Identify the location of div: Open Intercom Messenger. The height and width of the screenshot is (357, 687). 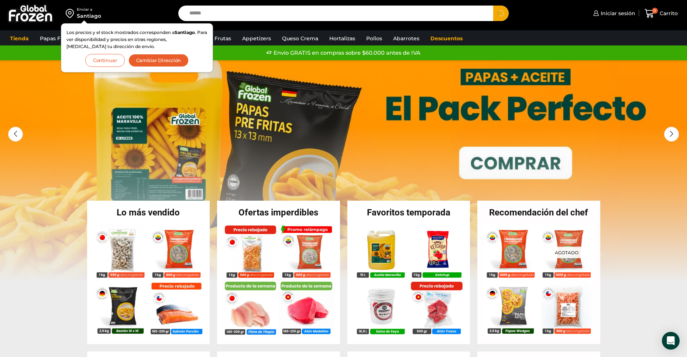
(671, 340).